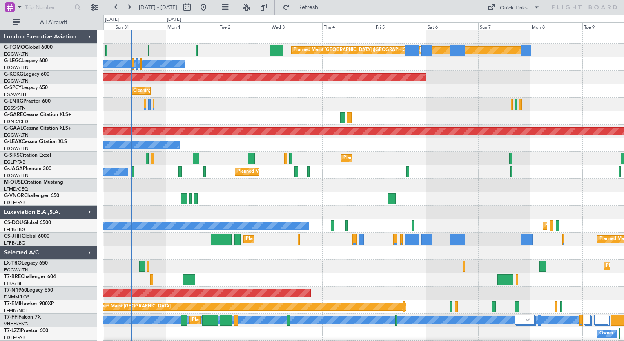 The width and height of the screenshot is (624, 341). Describe the element at coordinates (14, 196) in the screenshot. I see `span: G-VNOR` at that location.